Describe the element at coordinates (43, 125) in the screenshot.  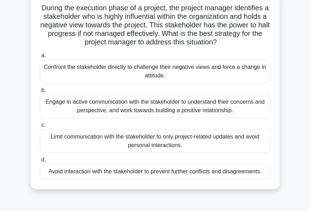
I see `span: c.` at that location.